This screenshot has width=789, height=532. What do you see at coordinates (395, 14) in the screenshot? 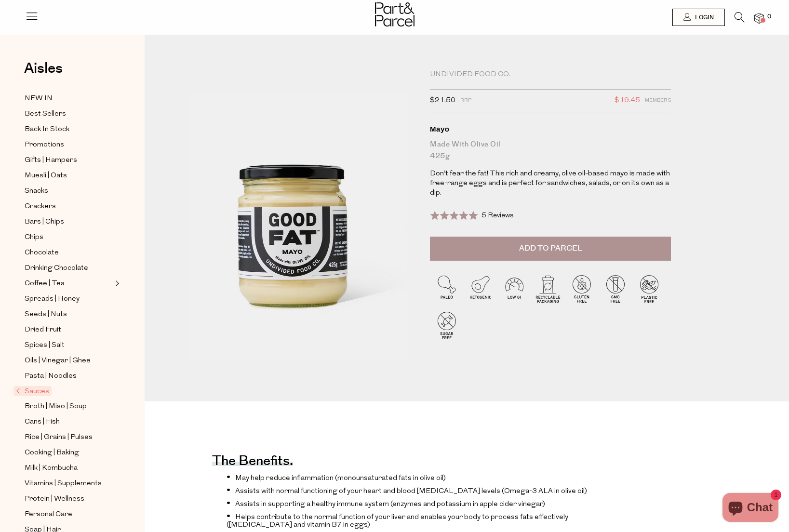
I see `img: Part&Parcel` at bounding box center [395, 14].